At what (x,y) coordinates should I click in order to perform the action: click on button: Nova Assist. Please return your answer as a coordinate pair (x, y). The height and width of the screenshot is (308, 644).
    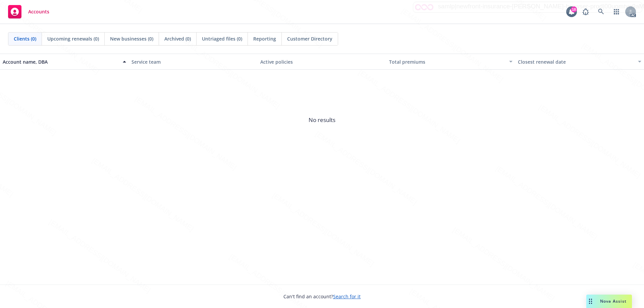
    Looking at the image, I should click on (609, 301).